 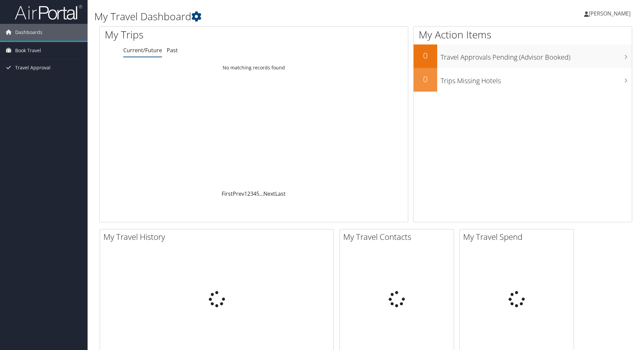 I want to click on a: First, so click(x=227, y=194).